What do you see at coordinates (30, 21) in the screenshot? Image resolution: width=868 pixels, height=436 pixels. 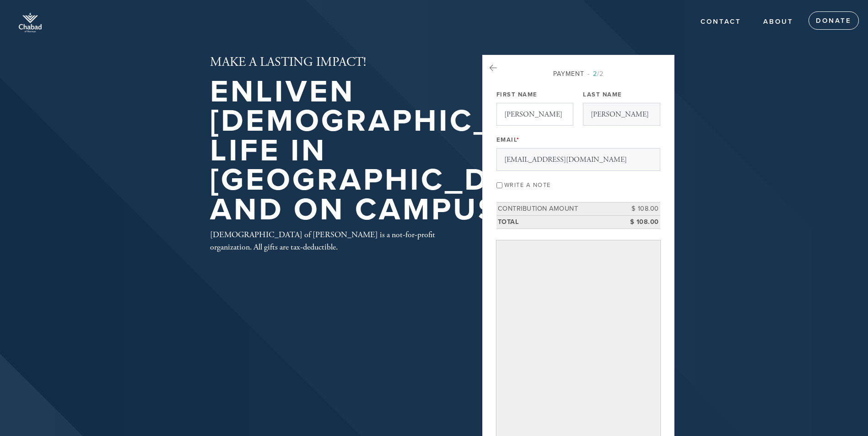 I see `img: of_Norman-whiteTop.png` at bounding box center [30, 21].